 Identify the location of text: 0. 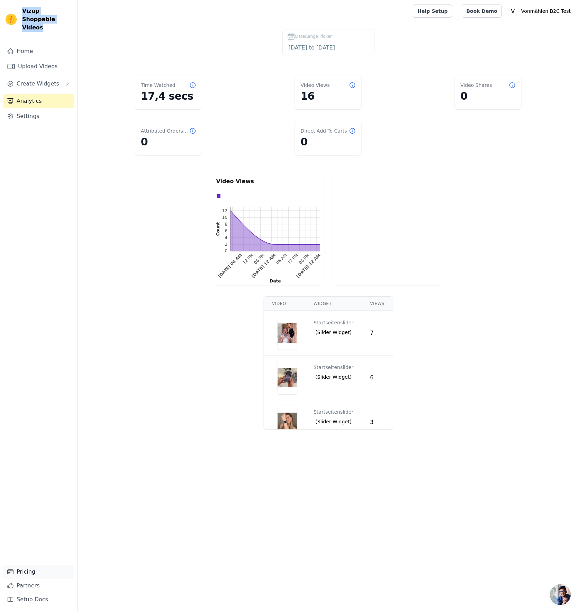
(226, 251).